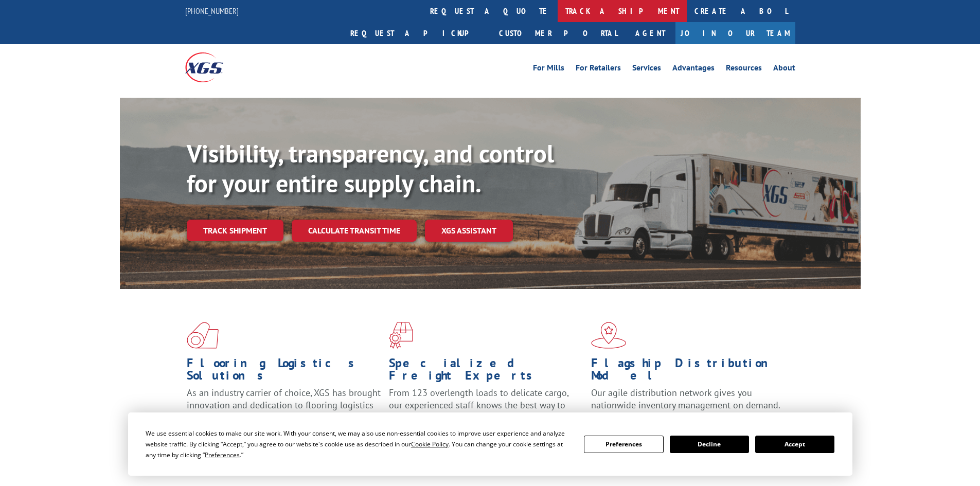 Image resolution: width=980 pixels, height=486 pixels. Describe the element at coordinates (202, 335) in the screenshot. I see `img: xgs-icon-total-supply-chain-intelligence-red` at that location.